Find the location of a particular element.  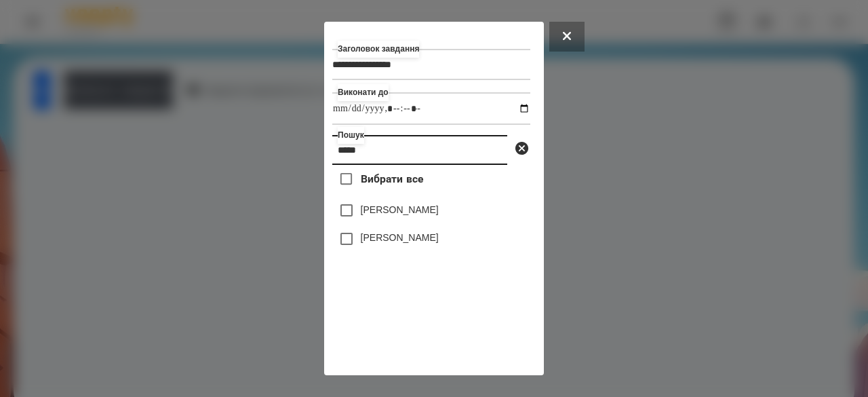

label: Виконати до is located at coordinates (363, 92).